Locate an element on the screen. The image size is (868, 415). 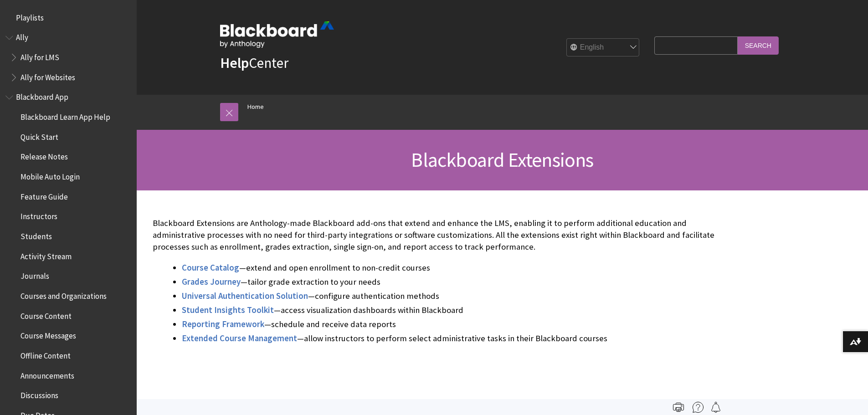
img: Blackboard by Anthology is located at coordinates (277, 34).